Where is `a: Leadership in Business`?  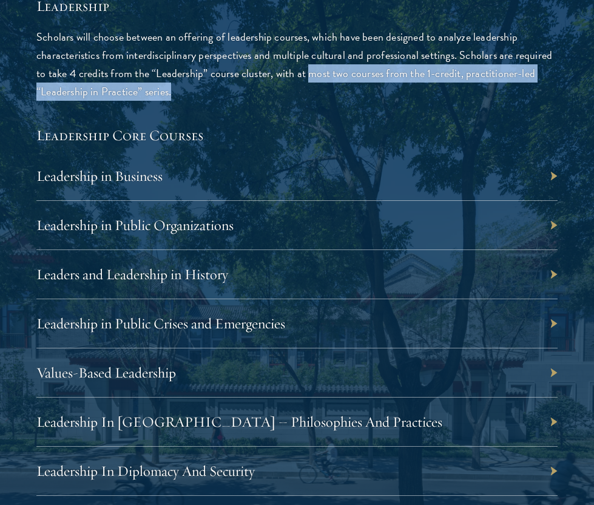 a: Leadership in Business is located at coordinates (99, 176).